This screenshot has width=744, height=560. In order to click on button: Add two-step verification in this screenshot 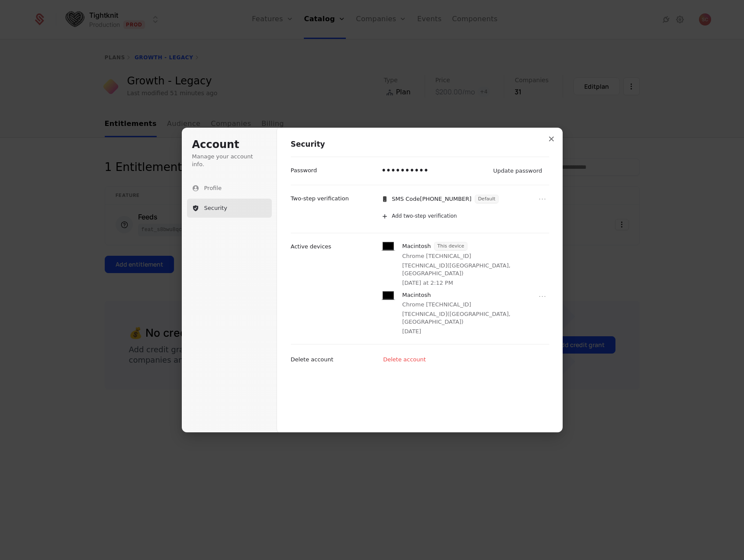, I will do `click(463, 216)`.